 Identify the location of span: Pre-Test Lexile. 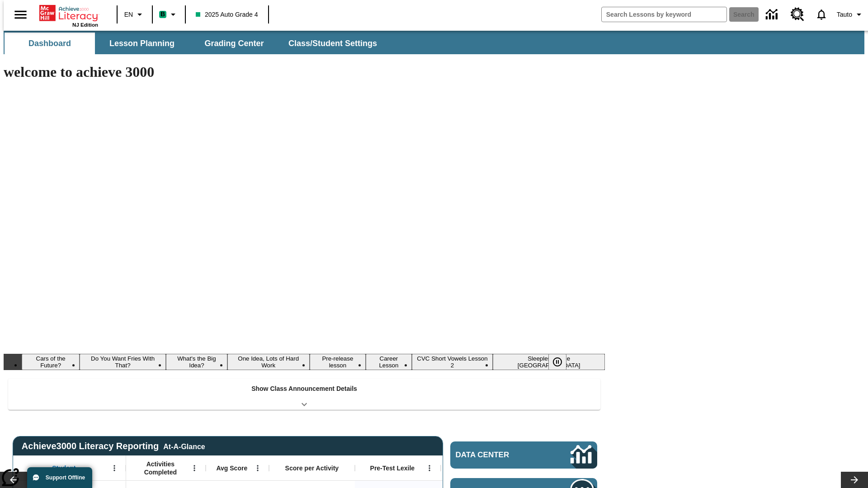
(392, 468).